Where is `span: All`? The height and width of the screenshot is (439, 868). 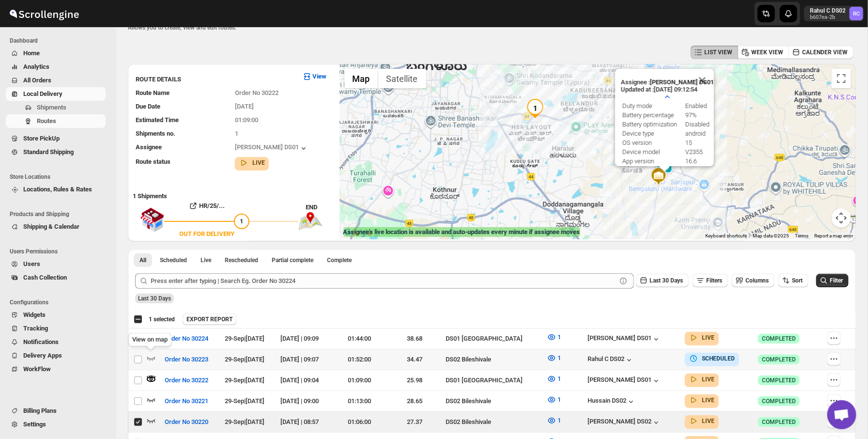 span: All is located at coordinates (143, 260).